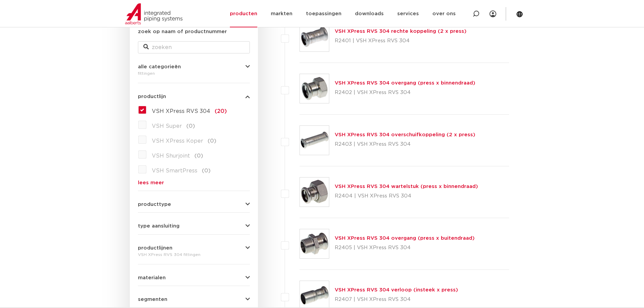 Image resolution: width=644 pixels, height=308 pixels. What do you see at coordinates (315, 37) in the screenshot?
I see `img: Thumbnail for VSH XPress RVS 304 rechte koppeling (2 x press)` at bounding box center [315, 37].